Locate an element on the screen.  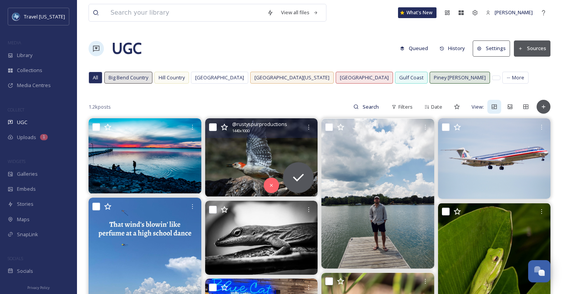
div: What's New is located at coordinates (417, 13).